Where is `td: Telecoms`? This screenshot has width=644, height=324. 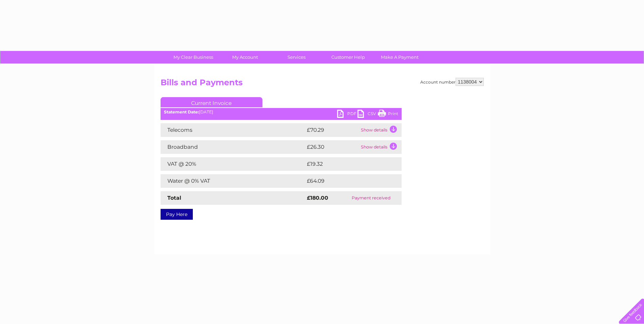
td: Telecoms is located at coordinates (233, 130).